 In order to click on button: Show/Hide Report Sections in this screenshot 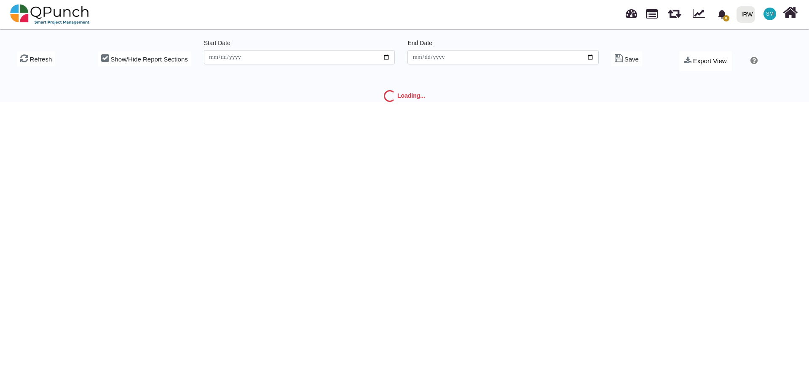, I will do `click(144, 59)`.